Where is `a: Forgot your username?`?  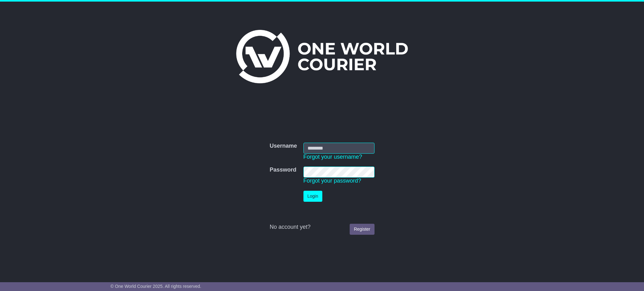 a: Forgot your username? is located at coordinates (333, 157).